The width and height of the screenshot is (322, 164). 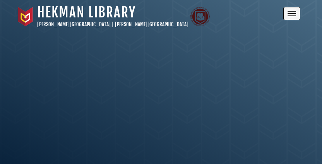 What do you see at coordinates (86, 12) in the screenshot?
I see `a: Hekman Library` at bounding box center [86, 12].